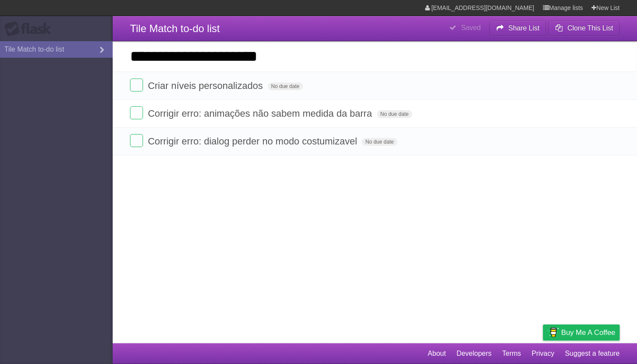  What do you see at coordinates (437, 353) in the screenshot?
I see `a: About` at bounding box center [437, 353].